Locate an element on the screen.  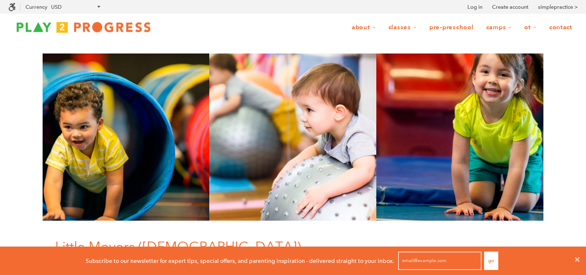
a: Create account is located at coordinates (510, 7).